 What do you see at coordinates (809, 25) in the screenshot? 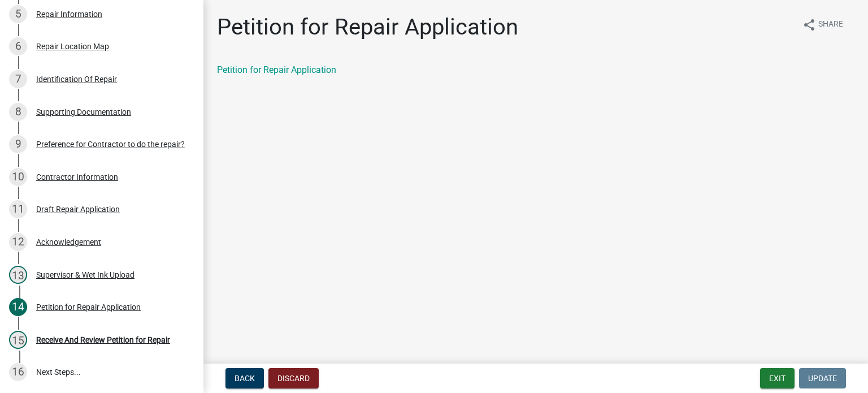
I see `i: share` at bounding box center [809, 25].